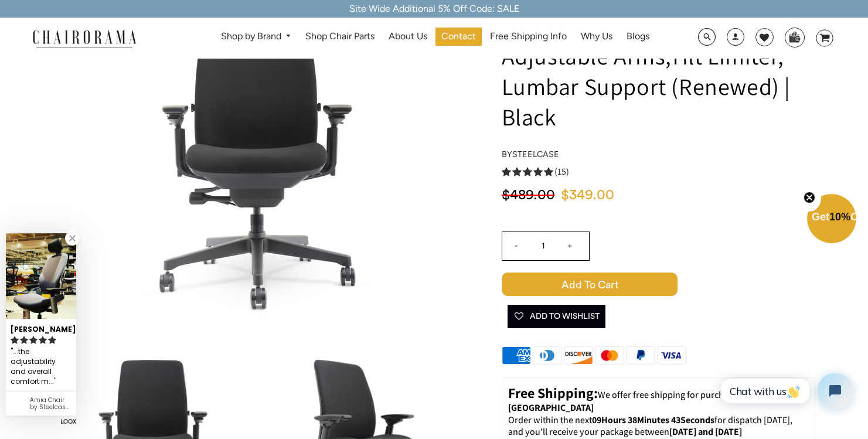 Image resolution: width=868 pixels, height=439 pixels. I want to click on span: $349.00, so click(587, 195).